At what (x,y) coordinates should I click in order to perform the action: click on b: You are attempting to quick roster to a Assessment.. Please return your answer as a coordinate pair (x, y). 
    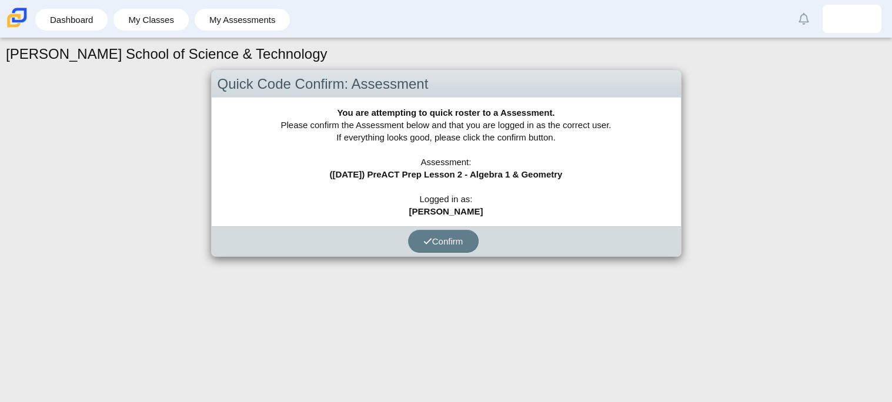
    Looking at the image, I should click on (446, 112).